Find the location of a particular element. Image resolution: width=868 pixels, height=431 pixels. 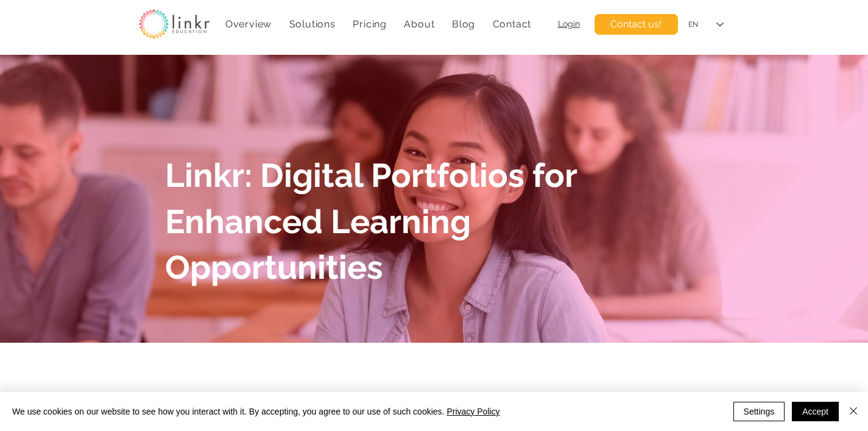

span: Blog is located at coordinates (464, 24).